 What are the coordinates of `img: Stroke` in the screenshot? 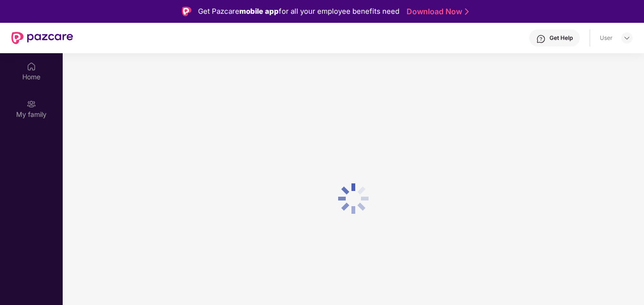 It's located at (466, 11).